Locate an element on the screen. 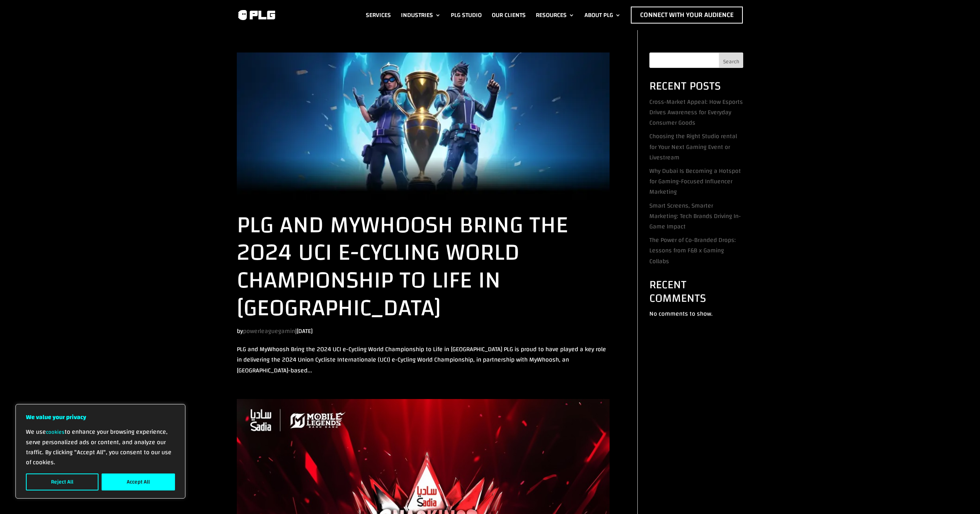 This screenshot has width=980, height=514. img: PLG and MyWhoosh Bring the 2024 UCI e-Cycling World Championship to Life in Abu Dhabi is located at coordinates (424, 126).